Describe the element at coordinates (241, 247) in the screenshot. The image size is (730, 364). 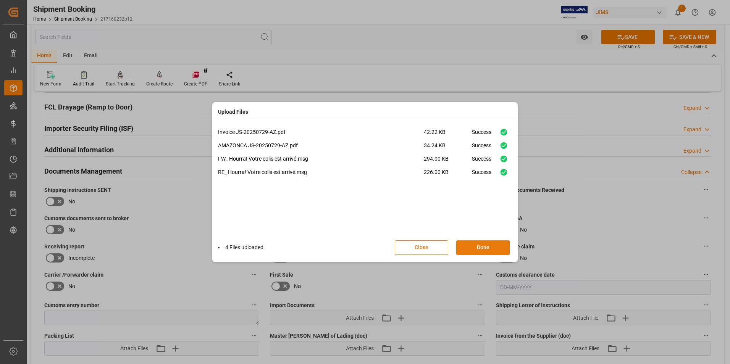
I see `li: 4 Files uploaded.` at that location.